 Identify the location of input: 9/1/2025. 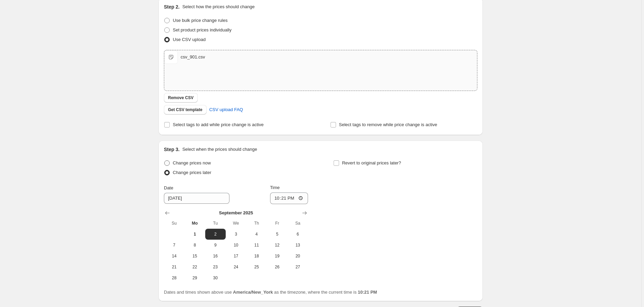
(197, 198).